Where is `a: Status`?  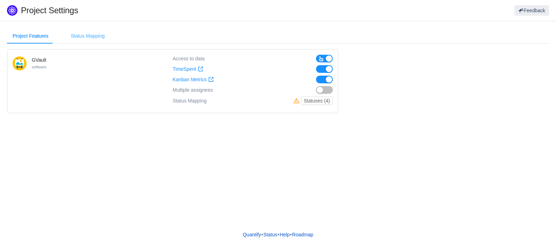
a: Status is located at coordinates (270, 235).